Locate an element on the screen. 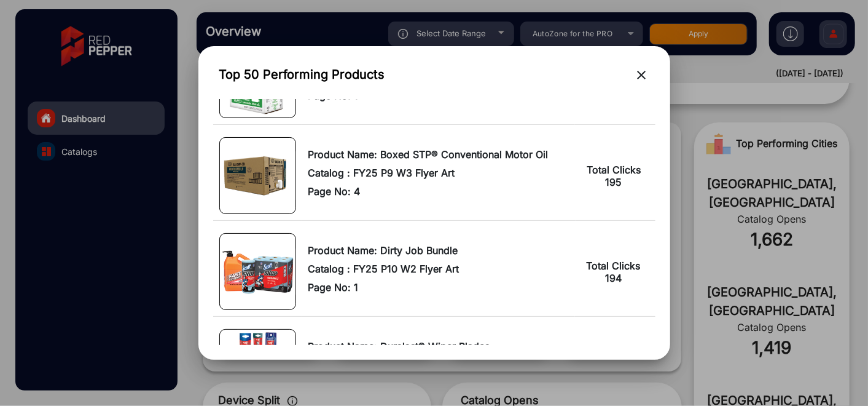 This screenshot has width=868, height=406. span: Product Name: Duralast® Wiper Blades is located at coordinates (439, 346).